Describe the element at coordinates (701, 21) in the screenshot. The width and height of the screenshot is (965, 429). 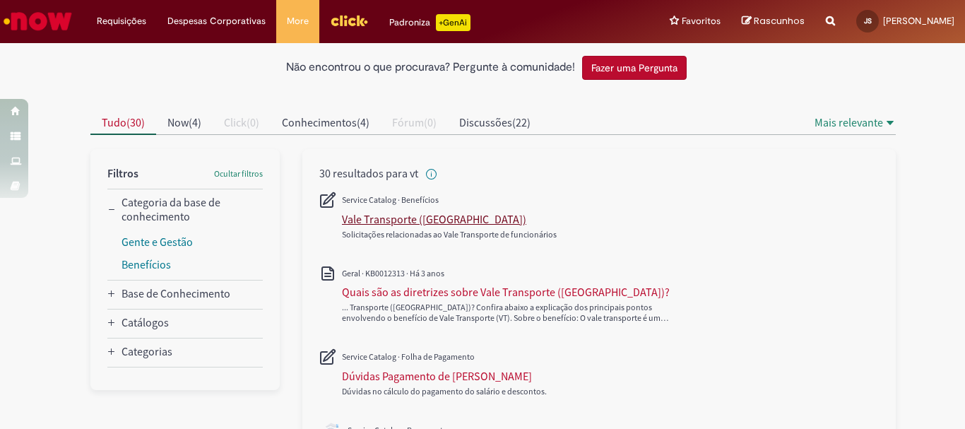
I see `span: Favoritos` at that location.